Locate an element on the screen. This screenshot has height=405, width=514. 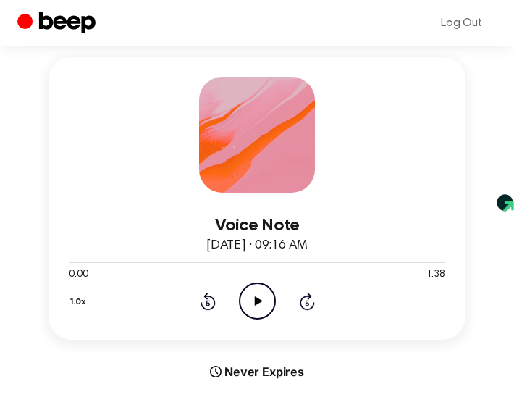
span: 0:00 is located at coordinates (78, 274).